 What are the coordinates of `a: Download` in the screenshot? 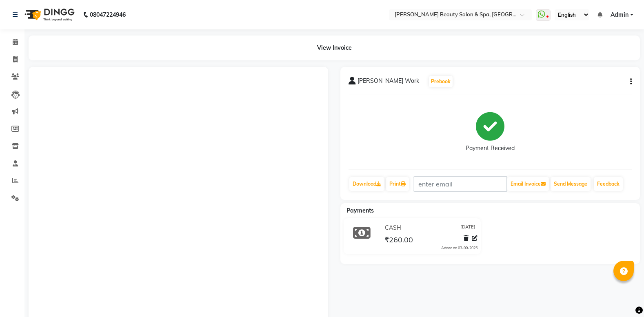 It's located at (367, 184).